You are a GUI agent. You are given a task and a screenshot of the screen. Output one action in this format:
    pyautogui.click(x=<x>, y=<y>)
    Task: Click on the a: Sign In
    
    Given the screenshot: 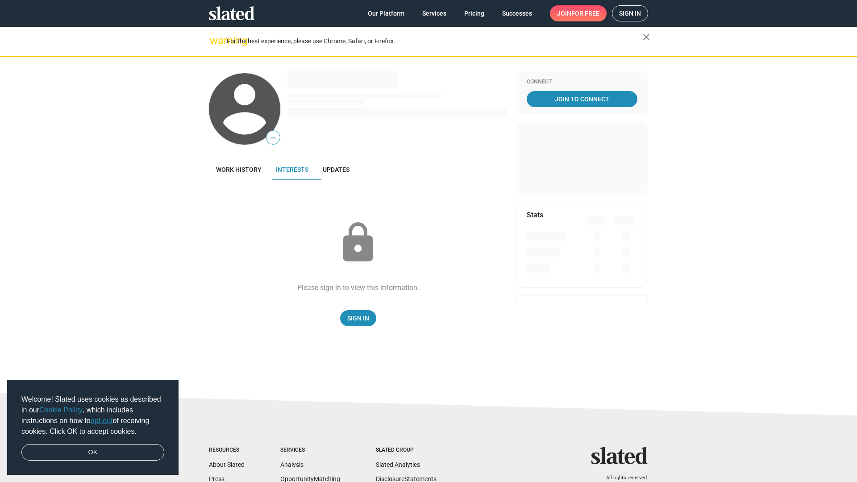 What is the action you would take?
    pyautogui.click(x=358, y=318)
    